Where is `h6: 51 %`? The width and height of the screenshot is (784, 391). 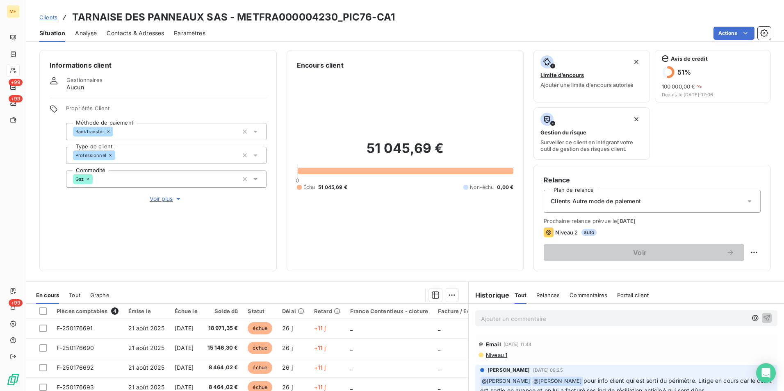
h6: 51 % is located at coordinates (684, 72).